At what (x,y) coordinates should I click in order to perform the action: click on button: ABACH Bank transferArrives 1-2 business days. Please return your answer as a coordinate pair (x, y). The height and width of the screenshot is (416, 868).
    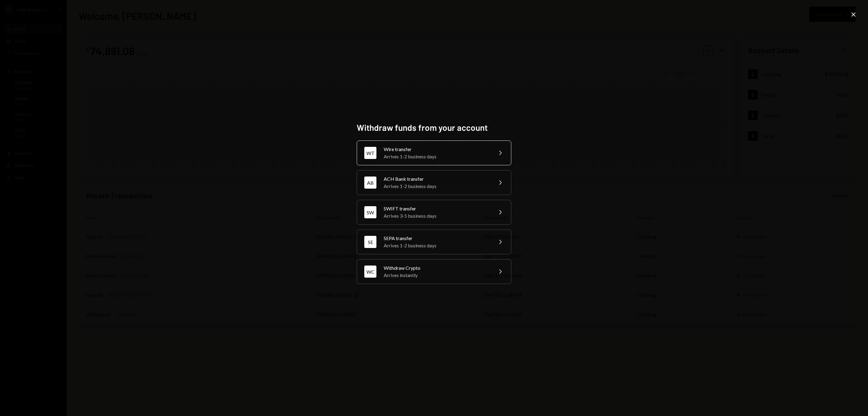
    Looking at the image, I should click on (434, 183).